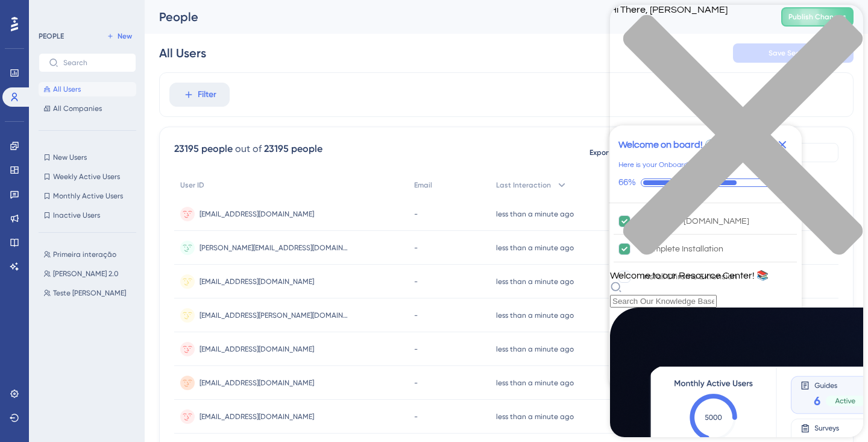  What do you see at coordinates (200, 94) in the screenshot?
I see `button: Filter` at bounding box center [200, 94].